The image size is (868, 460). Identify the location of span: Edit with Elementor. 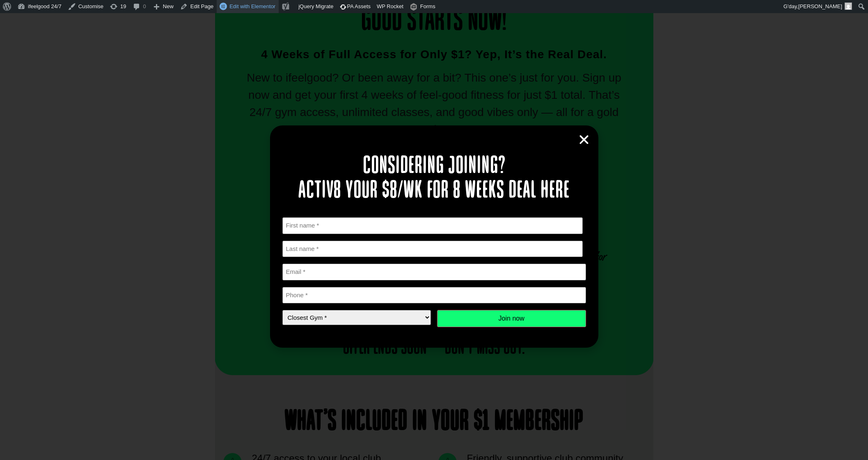
(252, 6).